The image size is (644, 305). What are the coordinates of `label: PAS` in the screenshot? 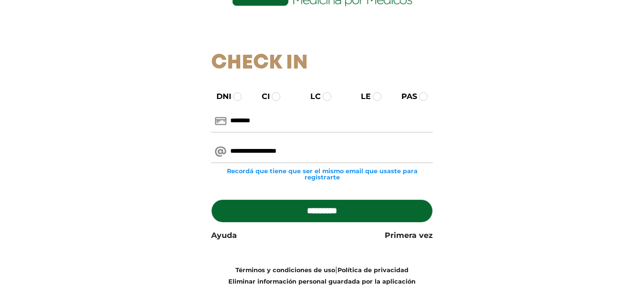 It's located at (405, 96).